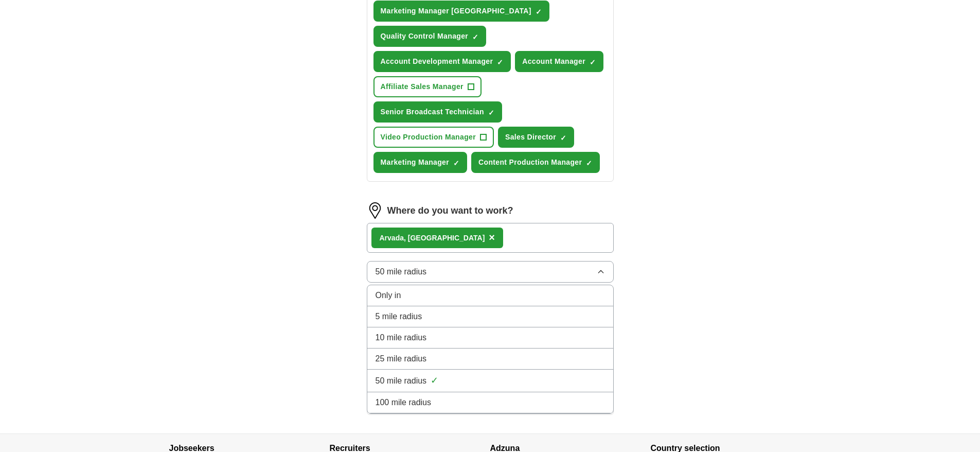  I want to click on button: Quality Control Manager✓, so click(430, 36).